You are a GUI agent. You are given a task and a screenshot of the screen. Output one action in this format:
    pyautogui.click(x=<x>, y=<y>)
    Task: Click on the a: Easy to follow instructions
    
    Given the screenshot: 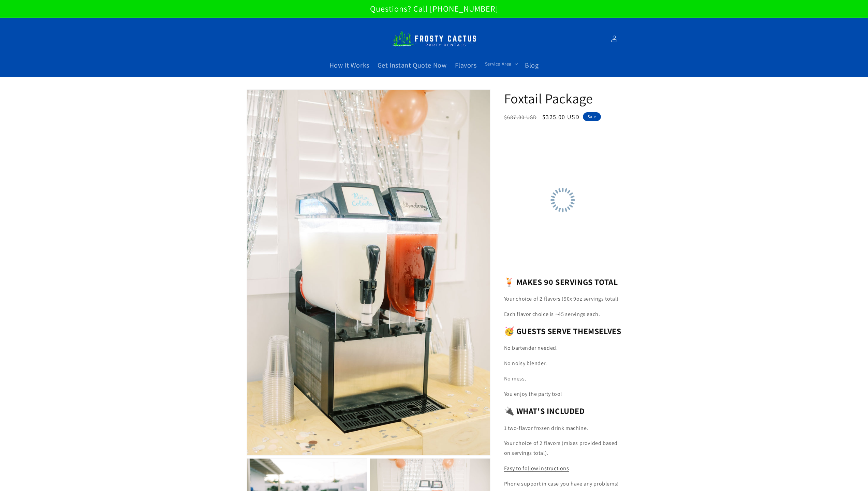 What is the action you would take?
    pyautogui.click(x=536, y=468)
    